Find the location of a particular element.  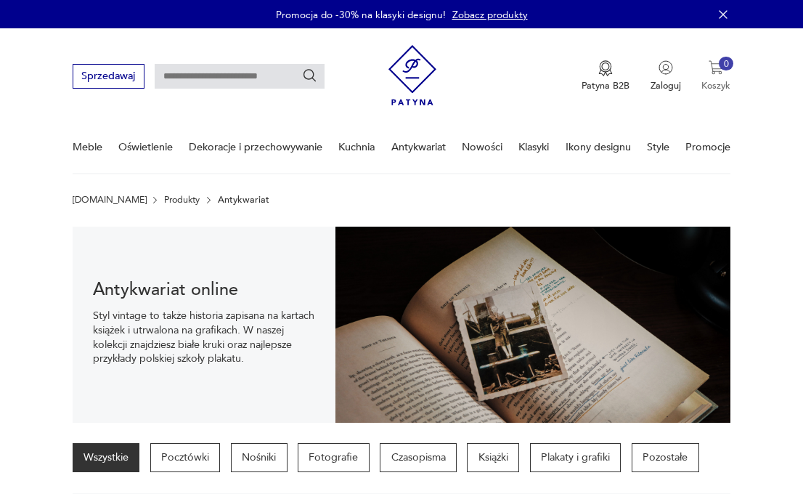

a: Dekoracje i przechowywanie is located at coordinates (256, 147).